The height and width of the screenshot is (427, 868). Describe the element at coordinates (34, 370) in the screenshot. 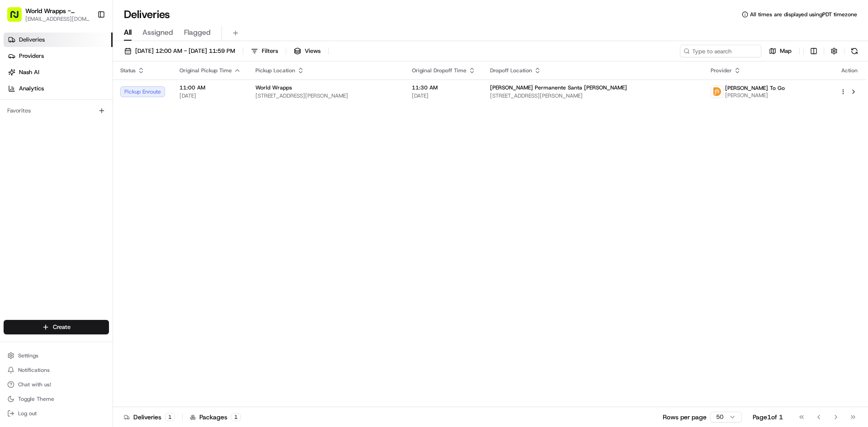

I see `span: Notifications` at that location.